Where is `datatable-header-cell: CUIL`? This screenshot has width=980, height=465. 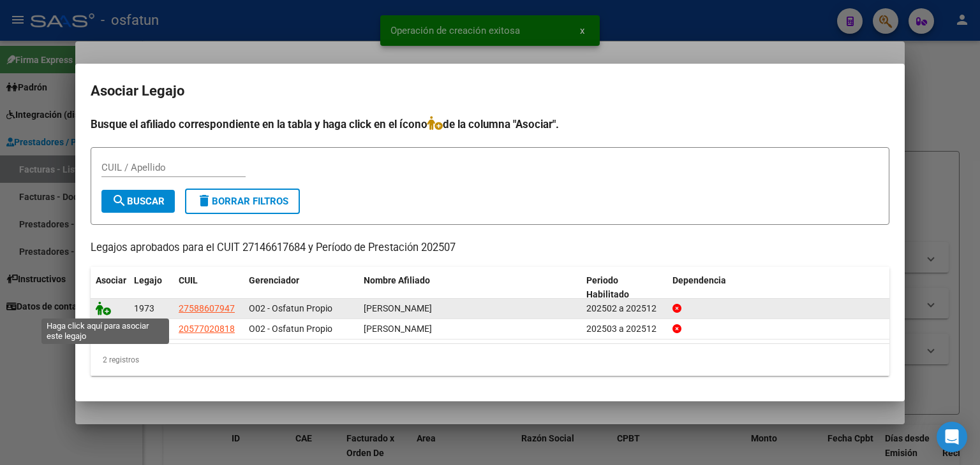
datatable-header-cell: CUIL is located at coordinates (209, 288).